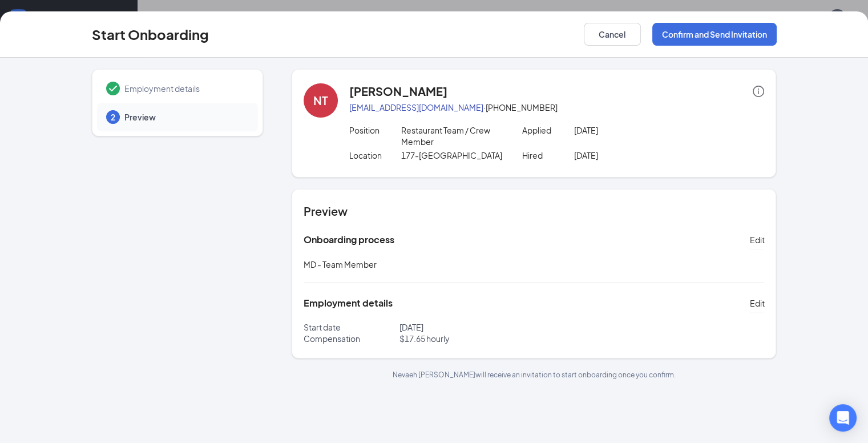 The height and width of the screenshot is (443, 868). Describe the element at coordinates (348, 303) in the screenshot. I see `h5: Employment details` at that location.